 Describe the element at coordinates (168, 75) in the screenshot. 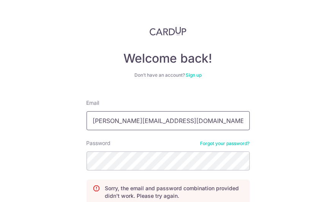

I see `div: Don’t have an account?` at that location.